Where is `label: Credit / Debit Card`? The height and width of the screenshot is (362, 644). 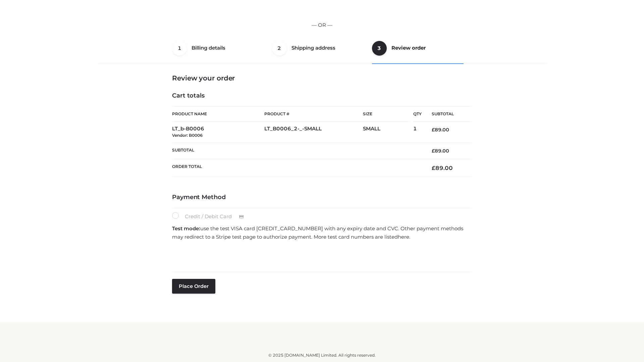
label: Credit / Debit Card is located at coordinates (211, 216).